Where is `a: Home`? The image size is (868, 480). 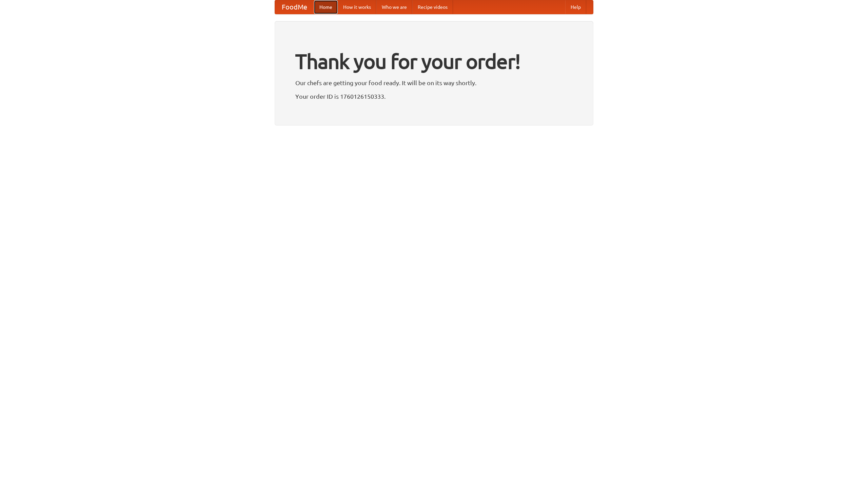 a: Home is located at coordinates (326, 7).